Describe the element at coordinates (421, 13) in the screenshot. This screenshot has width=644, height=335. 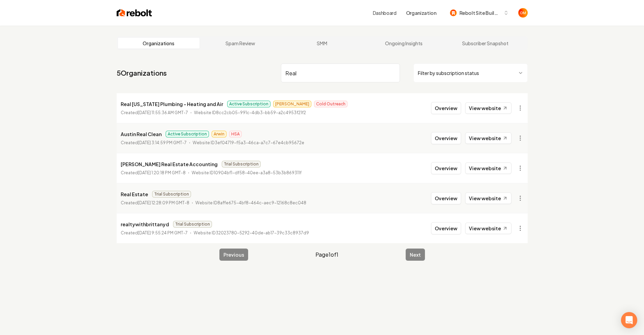
I see `button: Organization` at that location.